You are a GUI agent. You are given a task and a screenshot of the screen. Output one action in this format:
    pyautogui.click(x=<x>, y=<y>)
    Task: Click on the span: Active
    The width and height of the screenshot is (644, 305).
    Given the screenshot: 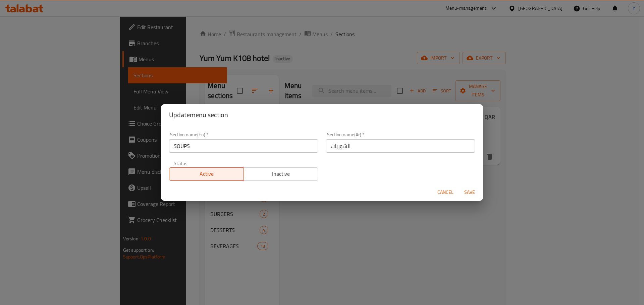 What is the action you would take?
    pyautogui.click(x=206, y=174)
    